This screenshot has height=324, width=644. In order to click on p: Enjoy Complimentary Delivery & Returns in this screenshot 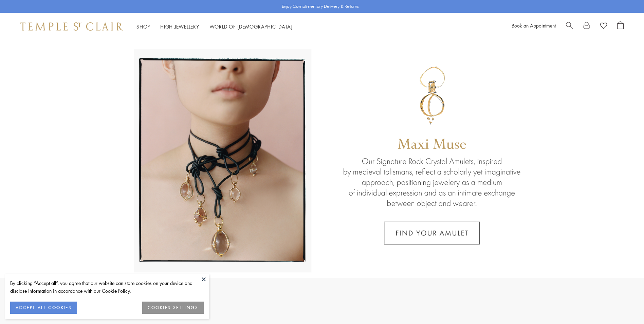, I will do `click(320, 6)`.